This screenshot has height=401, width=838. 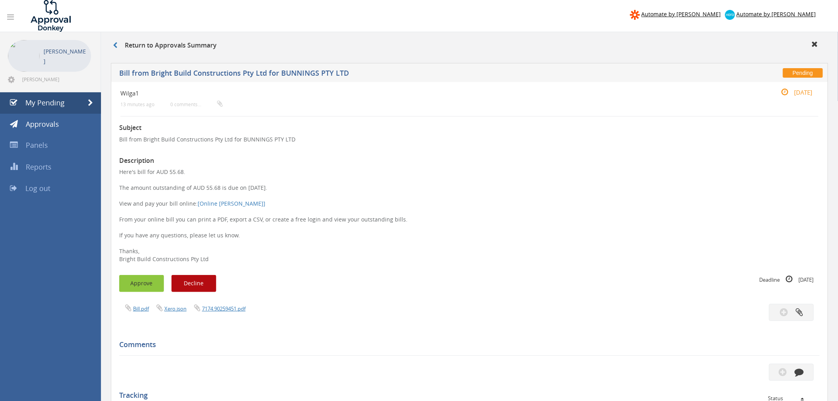 What do you see at coordinates (42, 124) in the screenshot?
I see `span: Approvals` at bounding box center [42, 124].